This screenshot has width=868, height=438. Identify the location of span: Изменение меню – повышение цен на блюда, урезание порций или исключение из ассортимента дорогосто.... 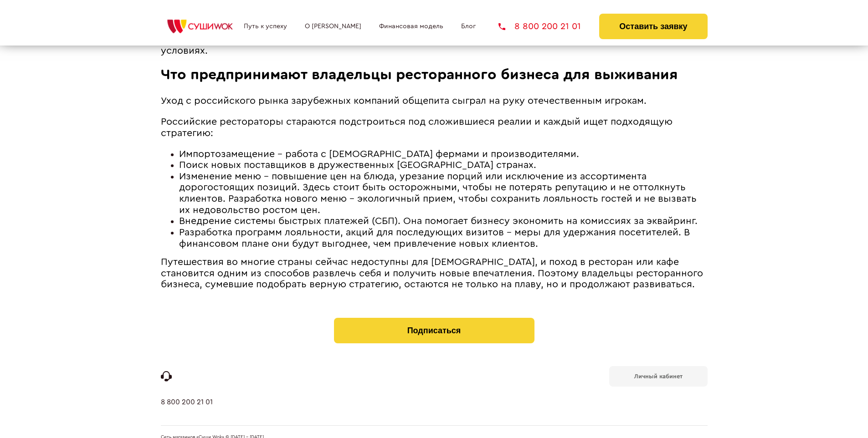
(438, 193).